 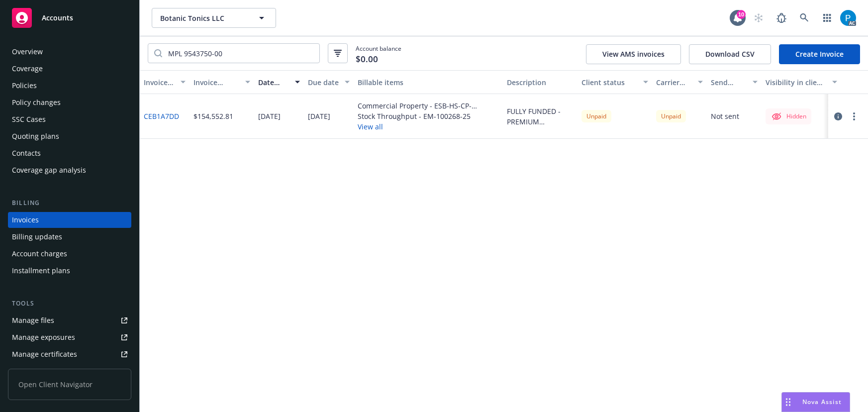 I want to click on a: Manage certificates, so click(x=70, y=354).